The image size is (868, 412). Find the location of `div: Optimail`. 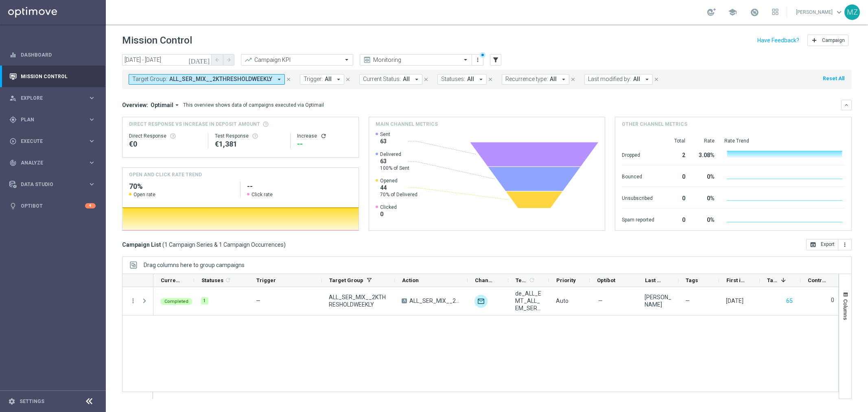

div: Optimail is located at coordinates (481, 302).